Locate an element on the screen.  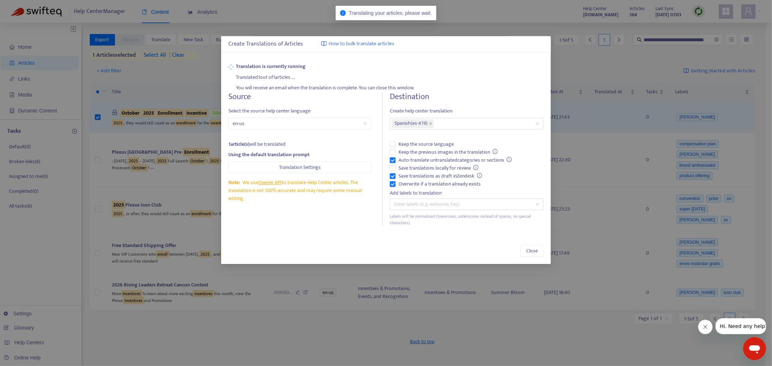
div: You will receive an email when the translation is complete. You can close this window. is located at coordinates (390, 87).